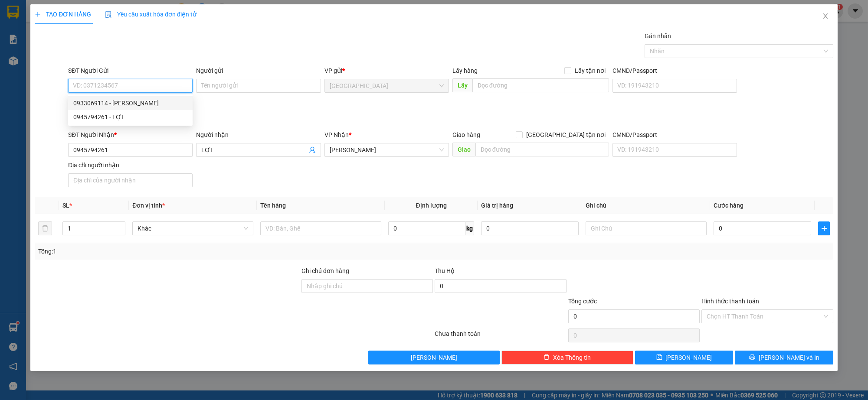 The width and height of the screenshot is (868, 400). What do you see at coordinates (258, 135) in the screenshot?
I see `div: Người nhận` at bounding box center [258, 135].